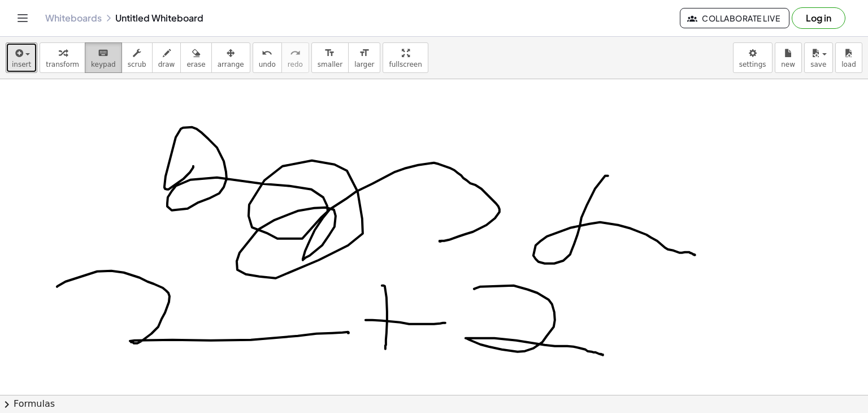 Image resolution: width=868 pixels, height=413 pixels. I want to click on button: arrange, so click(231, 58).